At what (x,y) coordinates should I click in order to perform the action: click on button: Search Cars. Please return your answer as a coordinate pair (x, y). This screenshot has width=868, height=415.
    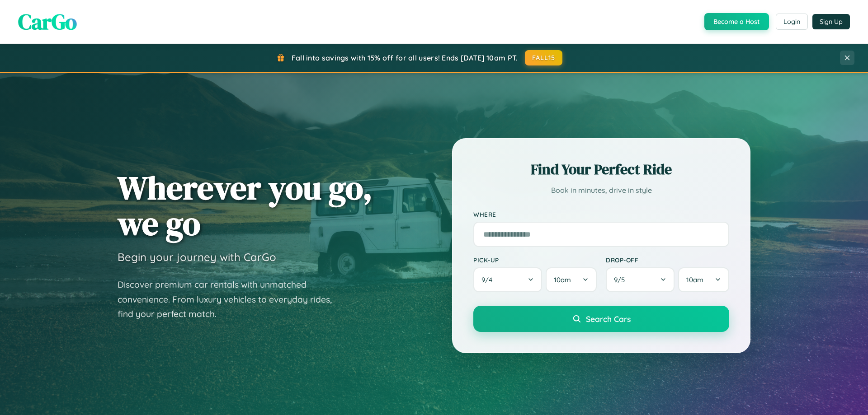
    Looking at the image, I should click on (601, 319).